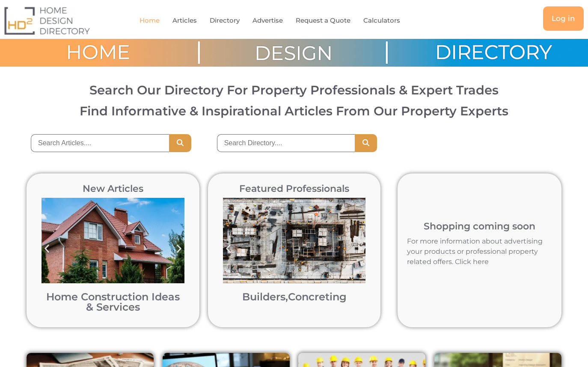  What do you see at coordinates (563, 18) in the screenshot?
I see `a: Log in` at bounding box center [563, 18].